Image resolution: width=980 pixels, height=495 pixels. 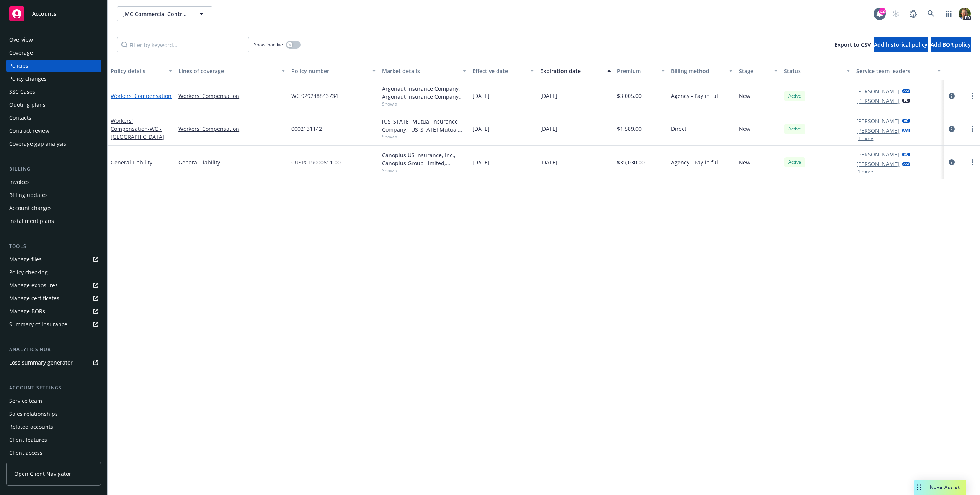 What do you see at coordinates (34, 298) in the screenshot?
I see `div: Manage certificates` at bounding box center [34, 298].